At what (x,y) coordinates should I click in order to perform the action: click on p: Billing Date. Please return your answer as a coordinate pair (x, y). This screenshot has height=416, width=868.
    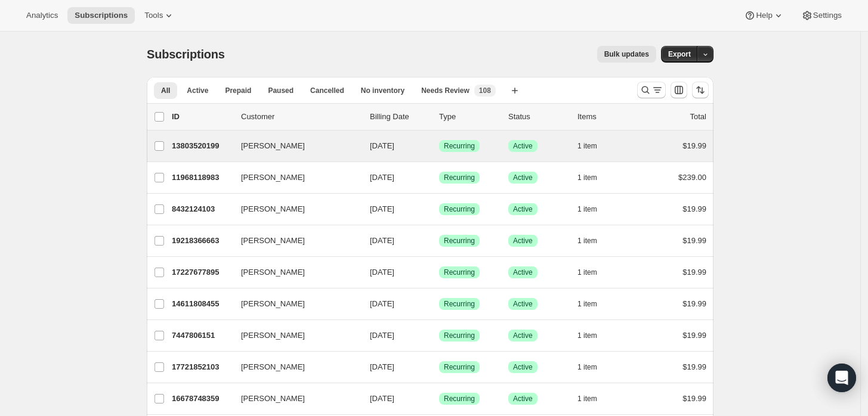
    Looking at the image, I should click on (400, 117).